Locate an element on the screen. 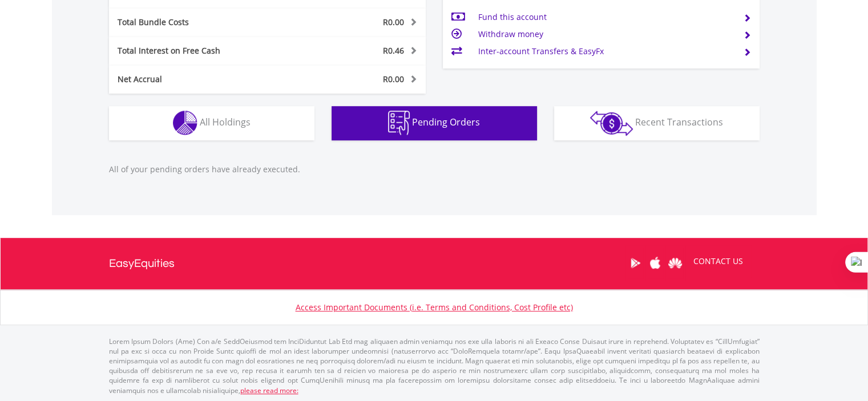 The image size is (868, 401). div: EasyEquities is located at coordinates (142, 263).